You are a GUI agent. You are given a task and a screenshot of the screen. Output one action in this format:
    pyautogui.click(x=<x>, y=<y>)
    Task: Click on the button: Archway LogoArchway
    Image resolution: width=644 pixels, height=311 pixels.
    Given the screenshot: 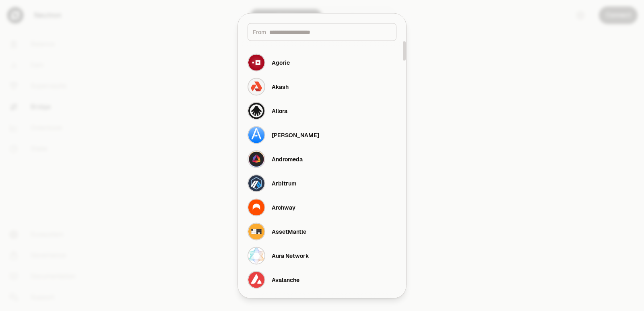 What is the action you would take?
    pyautogui.click(x=322, y=207)
    